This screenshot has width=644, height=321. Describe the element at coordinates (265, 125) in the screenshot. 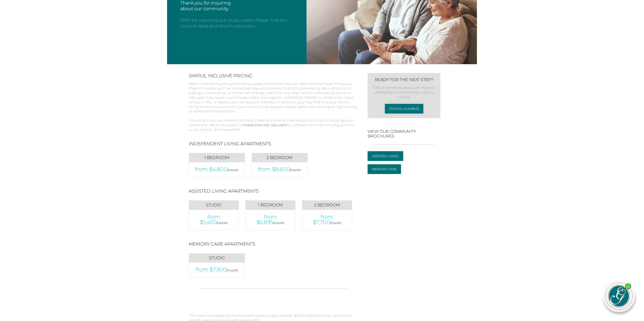

I see `a: interactive cost calculator` at that location.